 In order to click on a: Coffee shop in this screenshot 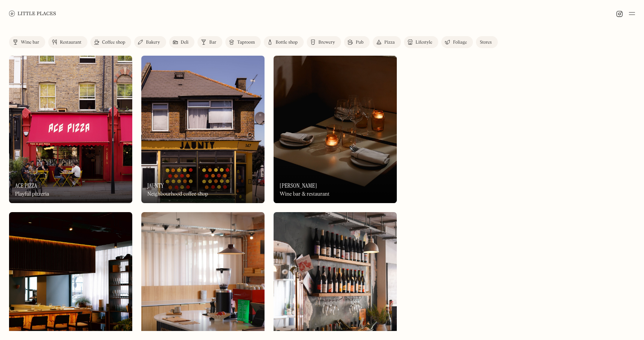, I will do `click(111, 42)`.